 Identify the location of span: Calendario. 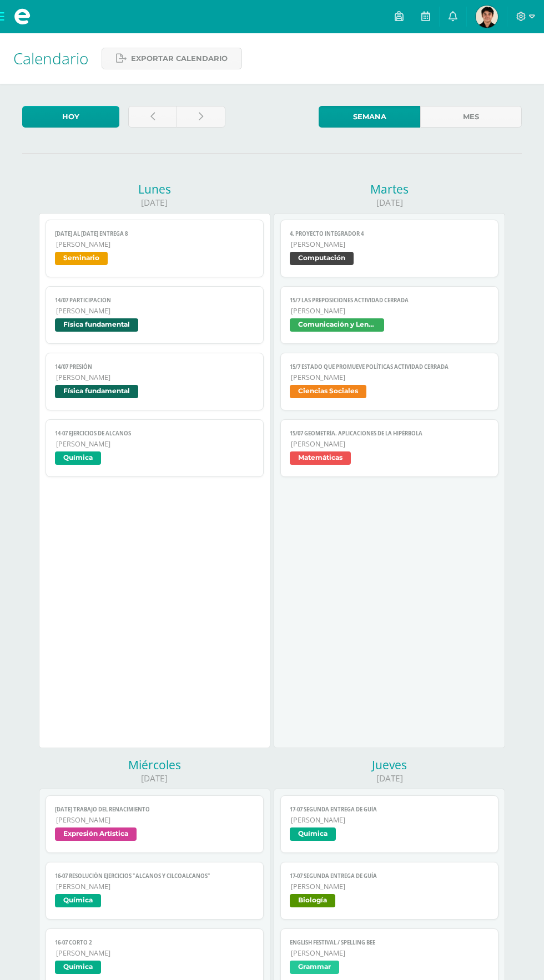
(51, 58).